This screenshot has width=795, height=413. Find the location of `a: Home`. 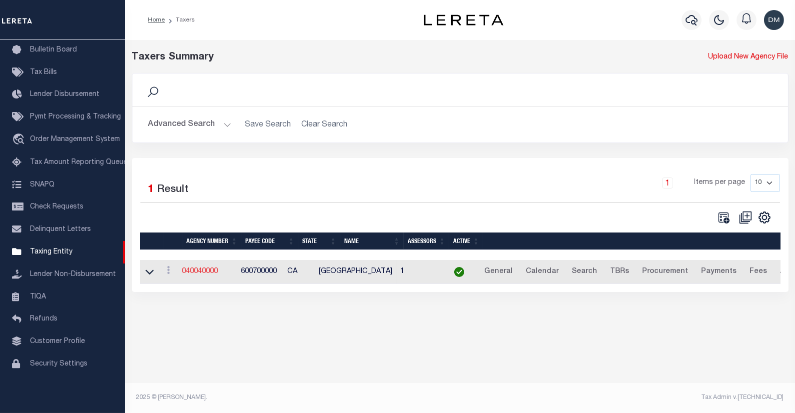

a: Home is located at coordinates (156, 20).